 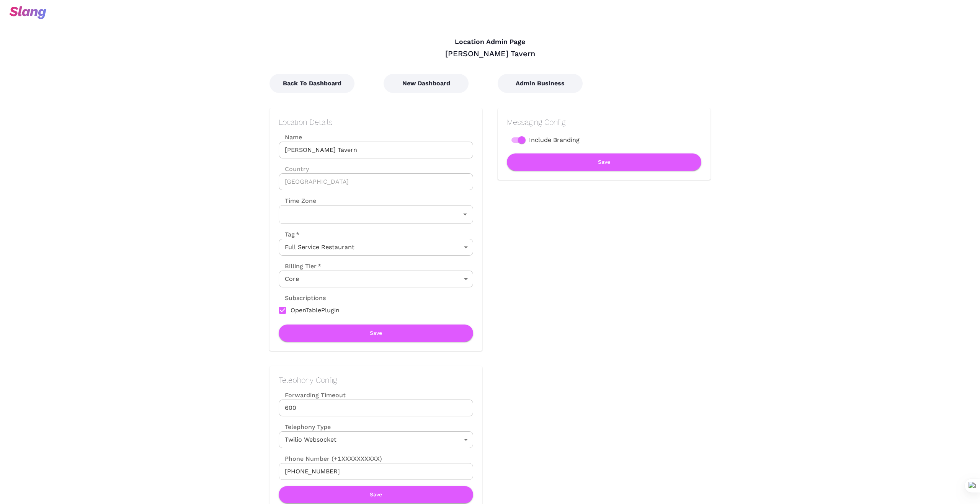 What do you see at coordinates (376, 137) in the screenshot?
I see `label: Name` at bounding box center [376, 137].